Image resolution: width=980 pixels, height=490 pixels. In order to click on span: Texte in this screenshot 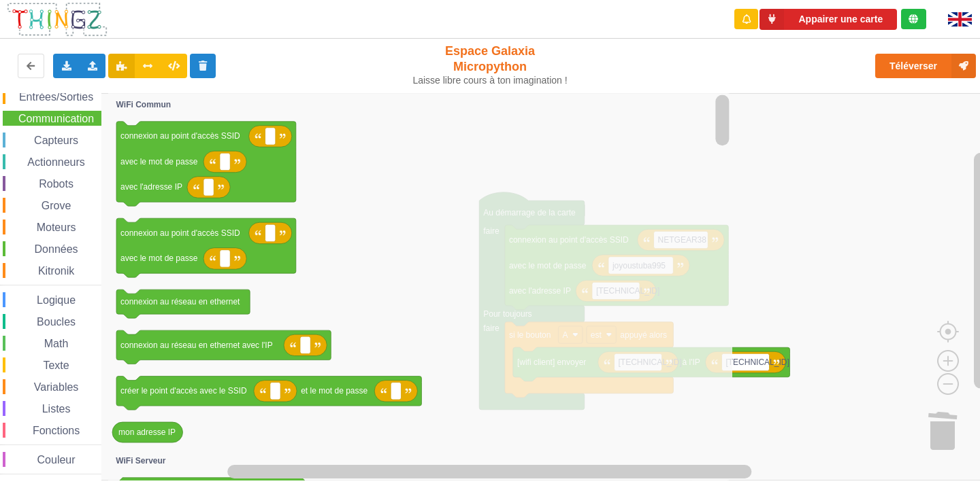, I will do `click(55, 365)`.